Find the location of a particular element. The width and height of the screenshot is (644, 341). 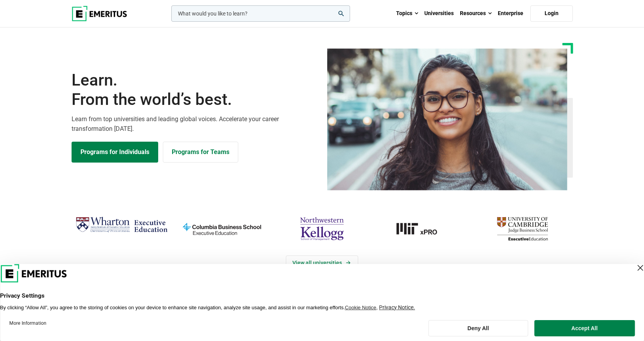

h1: Learn. is located at coordinates (194, 90).